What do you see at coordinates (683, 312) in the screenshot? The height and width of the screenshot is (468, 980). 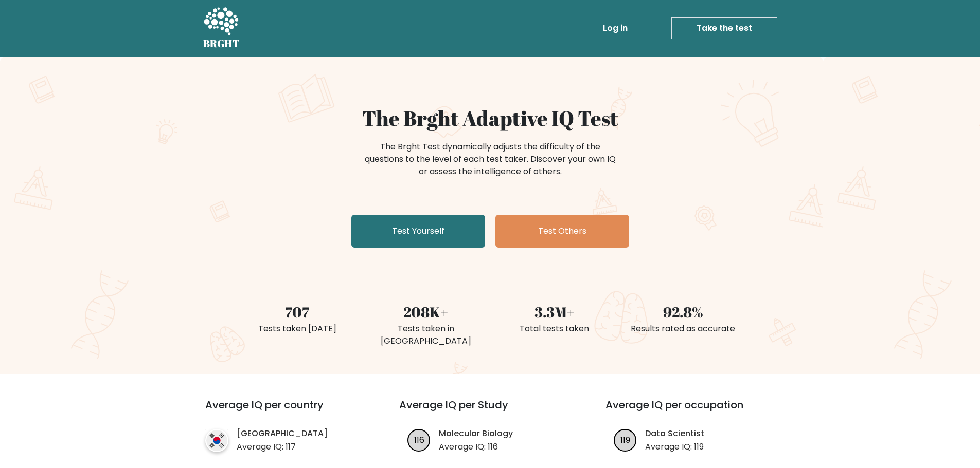 I see `div: 92.8%` at bounding box center [683, 312].